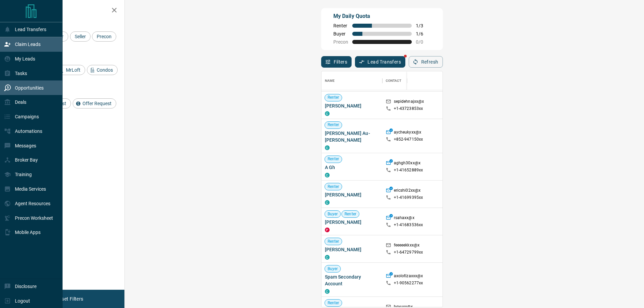  What do you see at coordinates (409, 139) in the screenshot?
I see `p: +852- 947150xx` at bounding box center [409, 139].